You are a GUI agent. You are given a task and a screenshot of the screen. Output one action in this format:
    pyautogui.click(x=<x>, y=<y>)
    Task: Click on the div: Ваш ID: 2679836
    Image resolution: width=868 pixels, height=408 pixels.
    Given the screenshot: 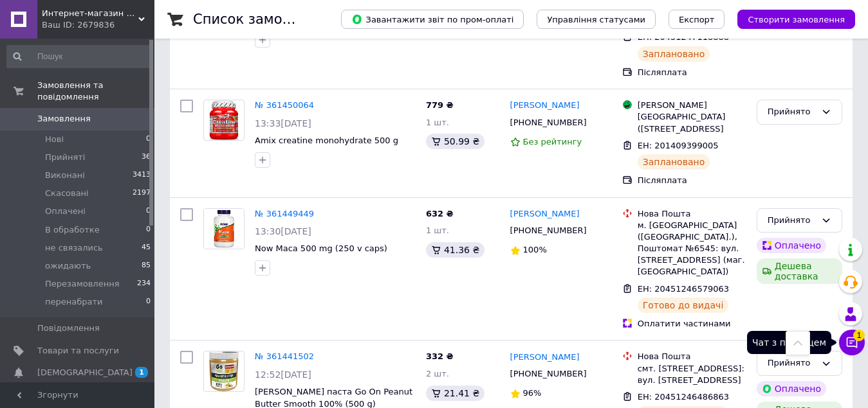 What is the action you would take?
    pyautogui.click(x=98, y=25)
    